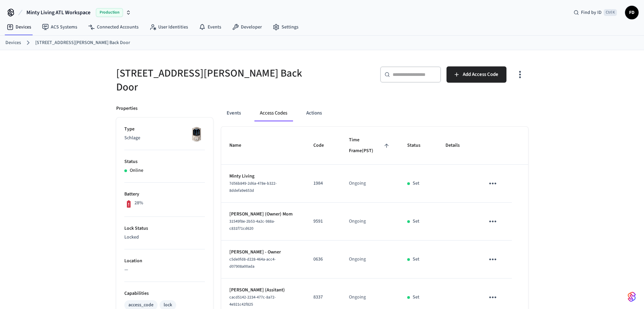 The width and height of the screenshot is (644, 309). I want to click on span: Add Access Code, so click(481, 75).